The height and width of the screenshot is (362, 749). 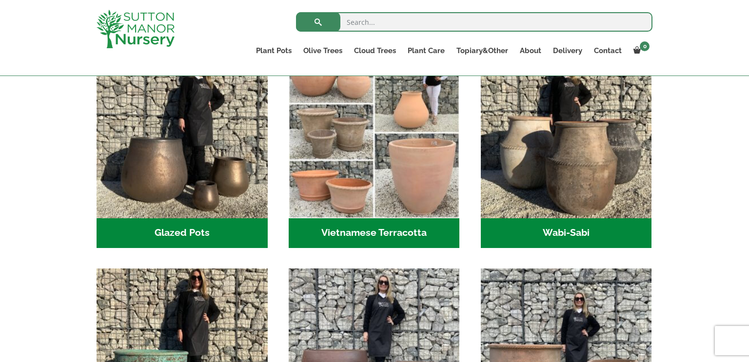 What do you see at coordinates (474, 22) in the screenshot?
I see `input: Search...` at bounding box center [474, 22].